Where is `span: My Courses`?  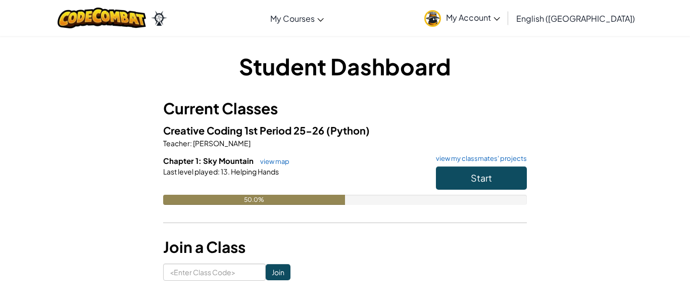
span: My Courses is located at coordinates (293, 18).